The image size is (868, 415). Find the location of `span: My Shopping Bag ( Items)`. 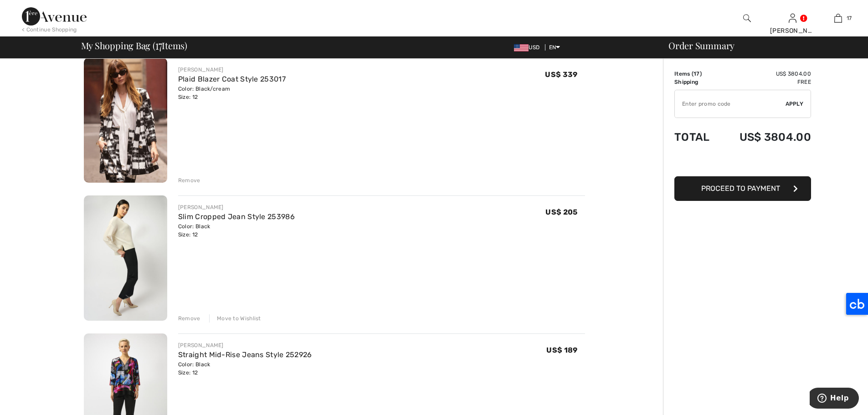

span: My Shopping Bag ( Items) is located at coordinates (135, 46).